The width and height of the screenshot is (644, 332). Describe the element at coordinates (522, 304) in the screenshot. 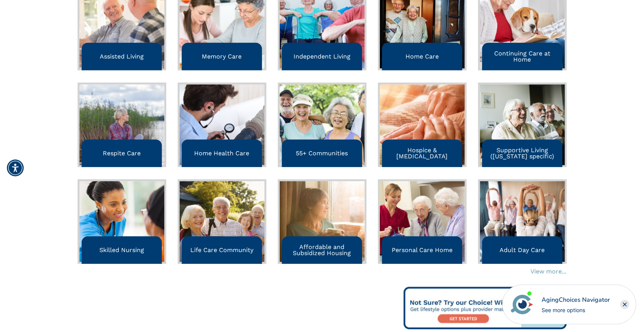

I see `img: avatar` at that location.